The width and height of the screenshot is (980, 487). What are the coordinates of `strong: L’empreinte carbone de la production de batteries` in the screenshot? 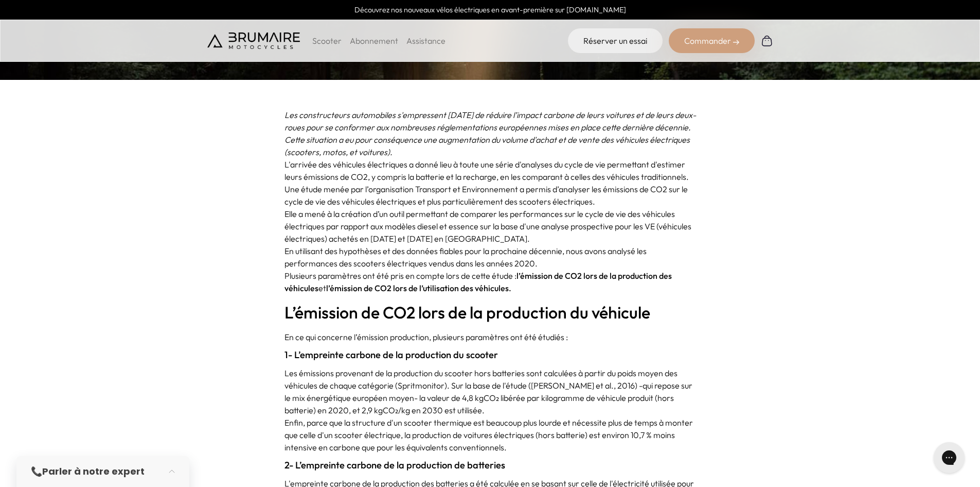 It's located at (400, 464).